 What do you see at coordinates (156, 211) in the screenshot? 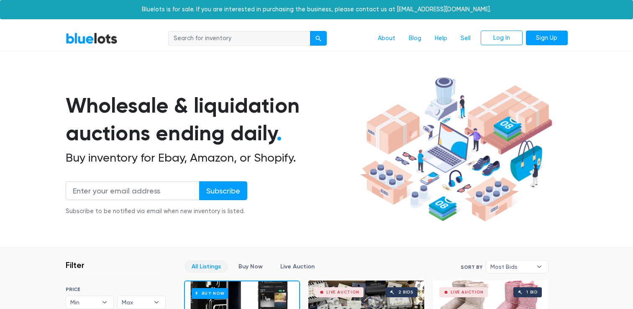
I see `div: Subscribe to be notified via email when new inventory is listed.` at bounding box center [156, 211].